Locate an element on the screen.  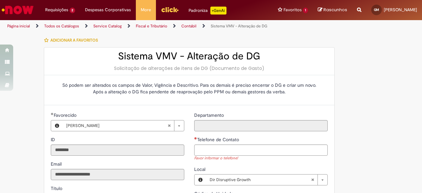
span: GM is located at coordinates (376, 10).